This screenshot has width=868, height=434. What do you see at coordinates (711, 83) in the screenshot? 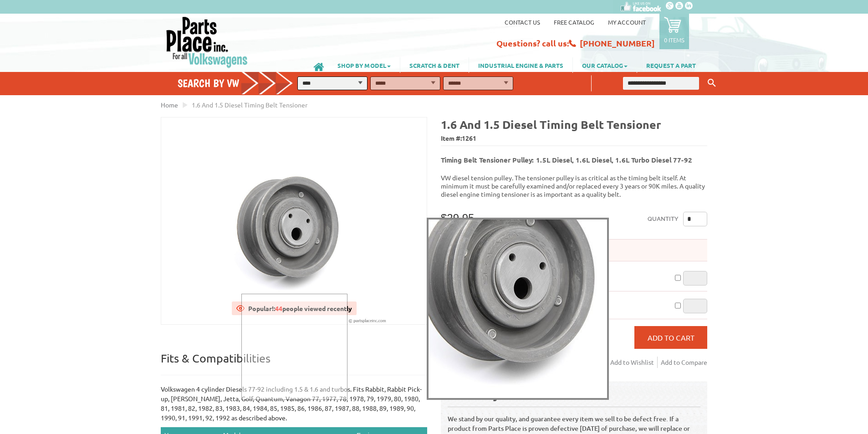
I see `button: Keyword Search` at bounding box center [711, 83].